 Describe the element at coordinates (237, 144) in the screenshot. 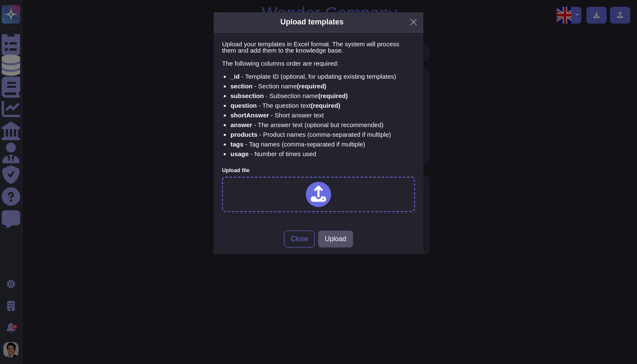

I see `strong: tags` at that location.